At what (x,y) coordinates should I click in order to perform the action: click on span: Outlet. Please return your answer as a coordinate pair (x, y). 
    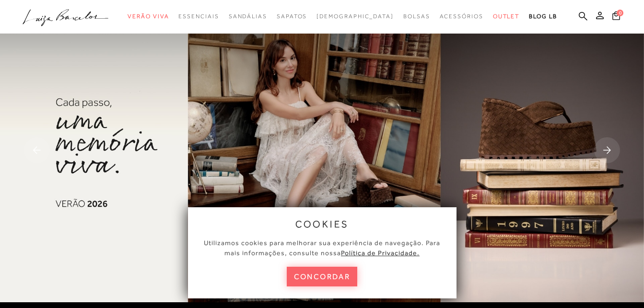
    Looking at the image, I should click on (507, 16).